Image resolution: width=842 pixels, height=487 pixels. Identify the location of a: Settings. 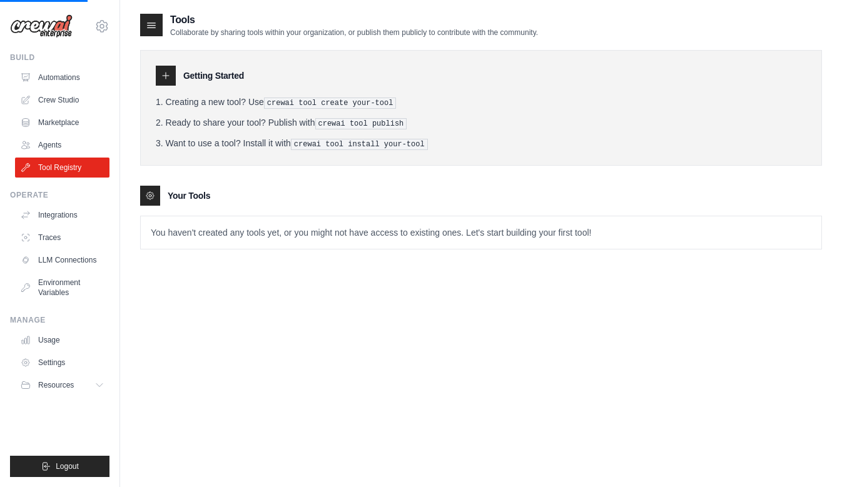
(62, 363).